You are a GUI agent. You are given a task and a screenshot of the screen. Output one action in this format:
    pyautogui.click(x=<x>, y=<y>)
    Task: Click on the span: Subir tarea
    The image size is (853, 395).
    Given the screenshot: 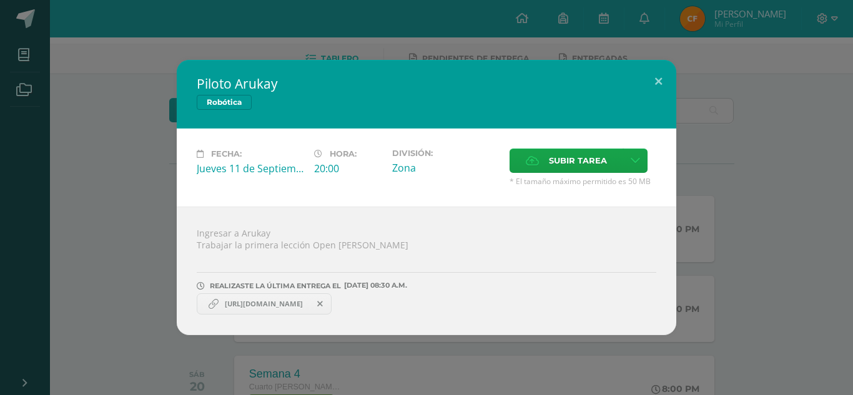 What is the action you would take?
    pyautogui.click(x=578, y=160)
    